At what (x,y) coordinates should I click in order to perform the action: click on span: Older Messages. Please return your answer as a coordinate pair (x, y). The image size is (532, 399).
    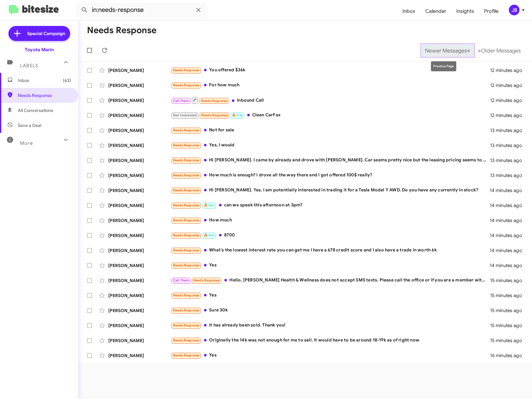
    Looking at the image, I should click on (501, 51).